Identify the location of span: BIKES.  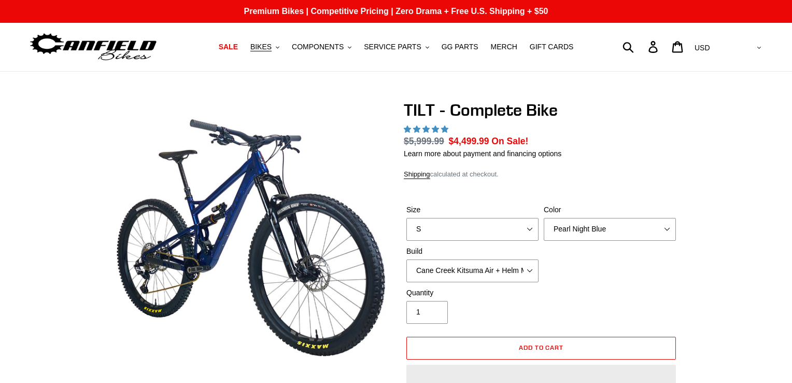
(261, 47).